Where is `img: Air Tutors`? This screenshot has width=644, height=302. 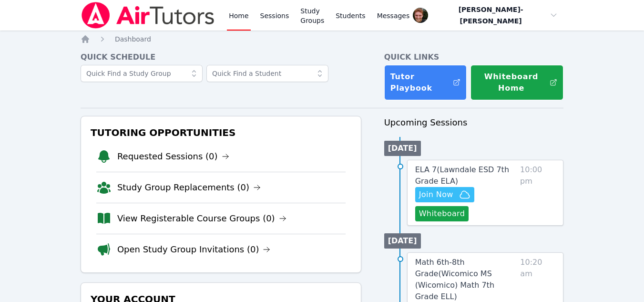
img: Air Tutors is located at coordinates (148, 15).